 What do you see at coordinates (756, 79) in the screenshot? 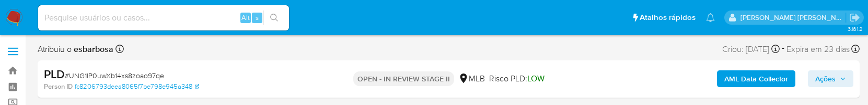
I see `button: AML Data Collector` at bounding box center [756, 79].